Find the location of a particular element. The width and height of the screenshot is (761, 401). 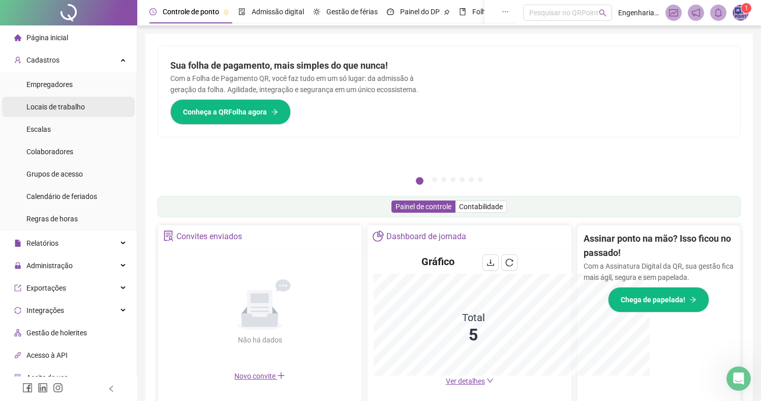

span: instagram is located at coordinates (58, 388).